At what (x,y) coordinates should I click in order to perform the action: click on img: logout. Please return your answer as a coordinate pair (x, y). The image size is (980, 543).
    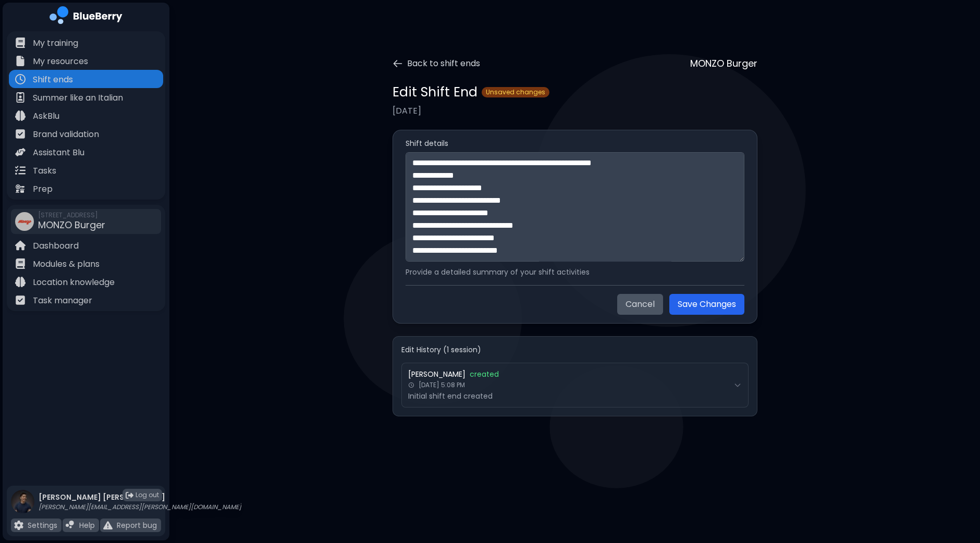
    Looking at the image, I should click on (129, 494).